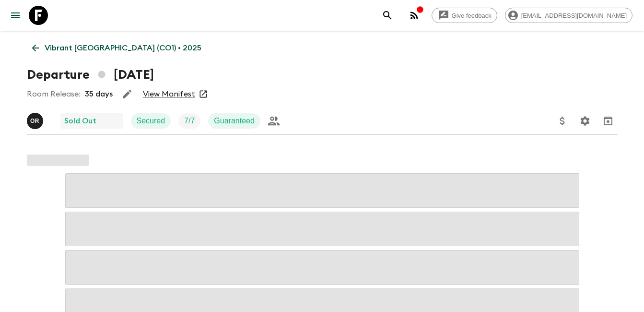 Image resolution: width=644 pixels, height=312 pixels. I want to click on button: search adventures, so click(388, 16).